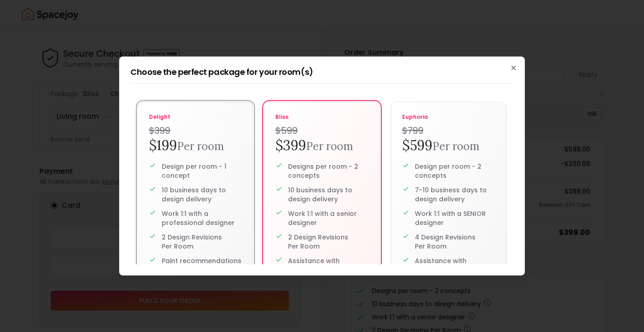  Describe the element at coordinates (202, 218) in the screenshot. I see `p: Work 1:1 with a professional designer` at that location.